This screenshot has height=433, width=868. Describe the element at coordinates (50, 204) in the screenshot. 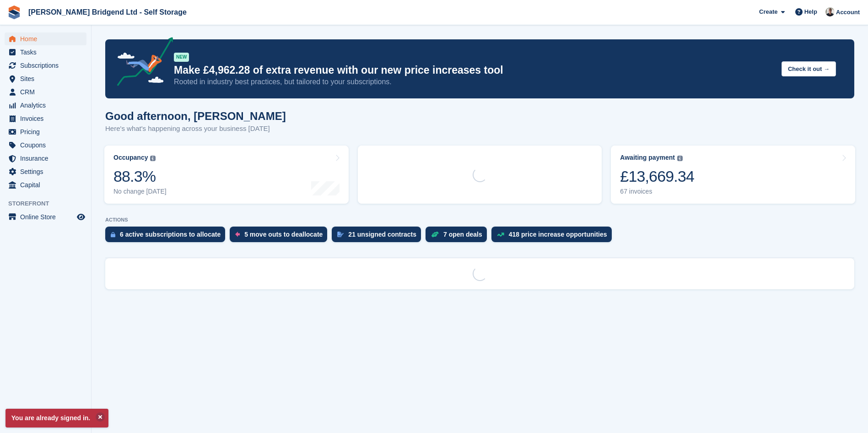

I see `span: Storefront` at that location.